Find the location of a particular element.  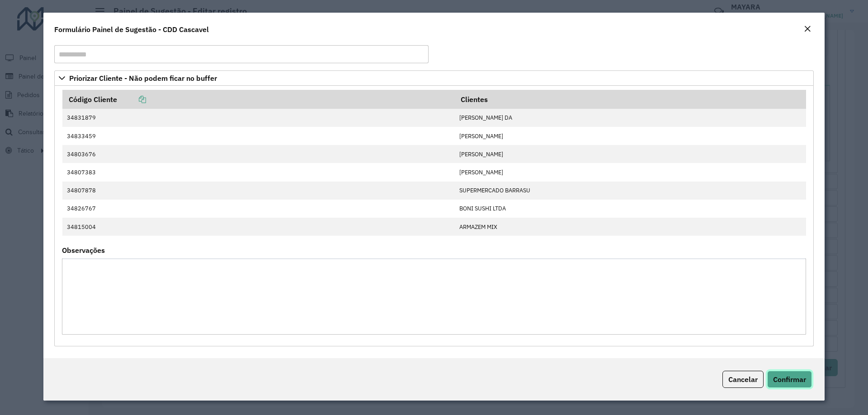

h4: Formulário Painel de Sugestão - CDD Cascavel is located at coordinates (132, 30).